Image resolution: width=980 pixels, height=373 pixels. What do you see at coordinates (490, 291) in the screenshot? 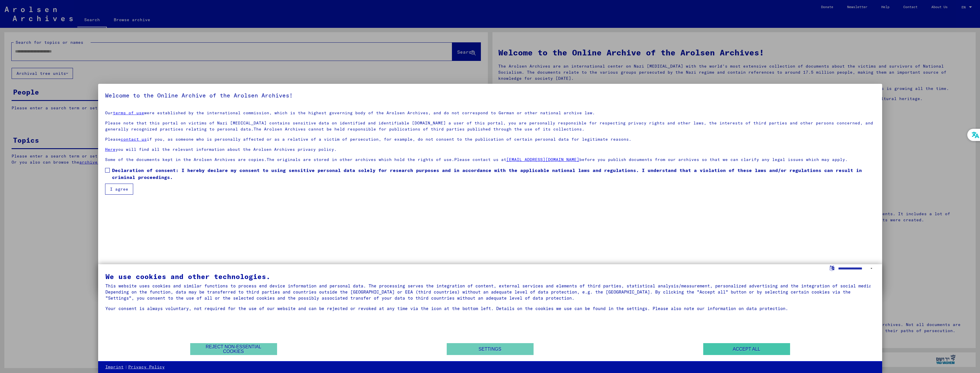
I see `div: This website uses cookies and similar functions to process end device information and personal da...` at bounding box center [490, 291].